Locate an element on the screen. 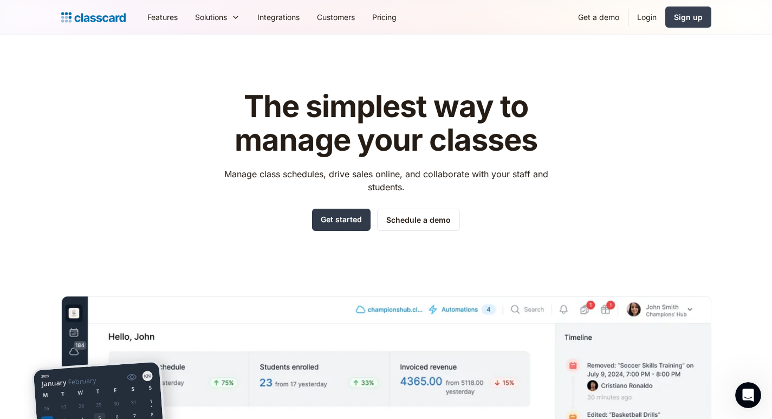 The height and width of the screenshot is (419, 772). a: Integrations is located at coordinates (279, 17).